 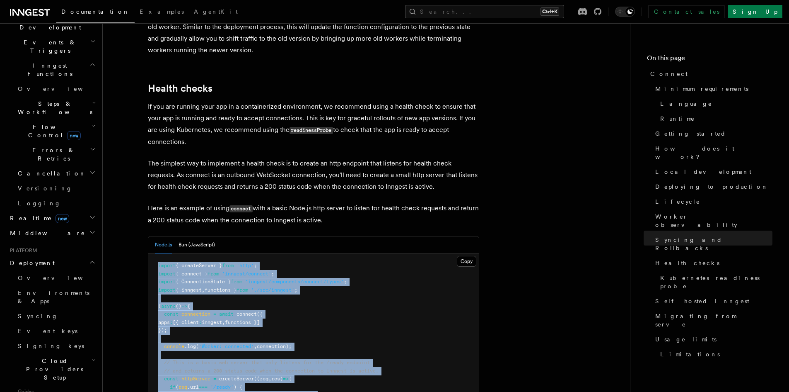 I want to click on span: await, so click(x=226, y=314).